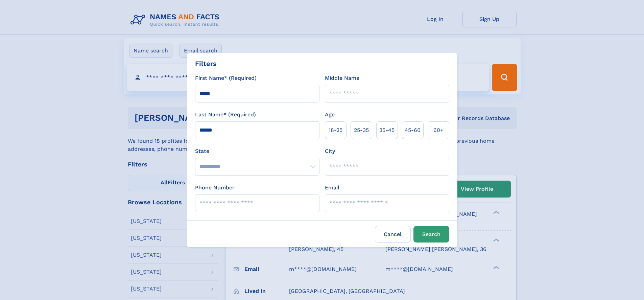  What do you see at coordinates (361, 130) in the screenshot?
I see `span: 25‑35` at bounding box center [361, 130].